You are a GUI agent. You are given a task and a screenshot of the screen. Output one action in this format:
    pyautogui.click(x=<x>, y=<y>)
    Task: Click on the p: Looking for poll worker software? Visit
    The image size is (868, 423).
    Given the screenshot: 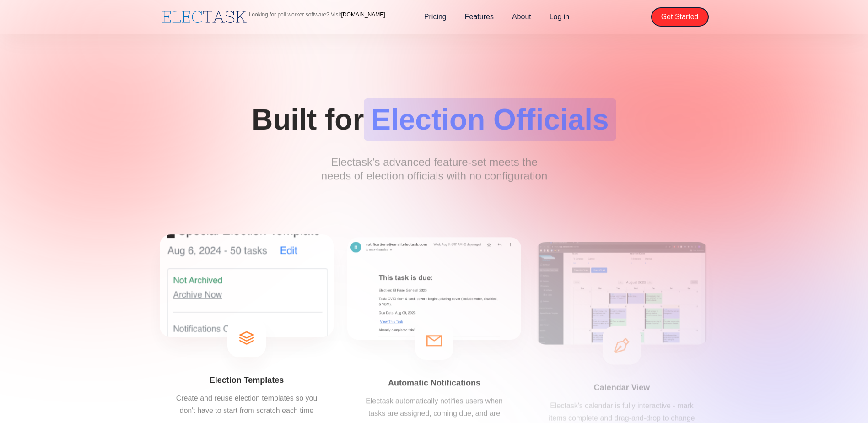 What is the action you would take?
    pyautogui.click(x=318, y=14)
    